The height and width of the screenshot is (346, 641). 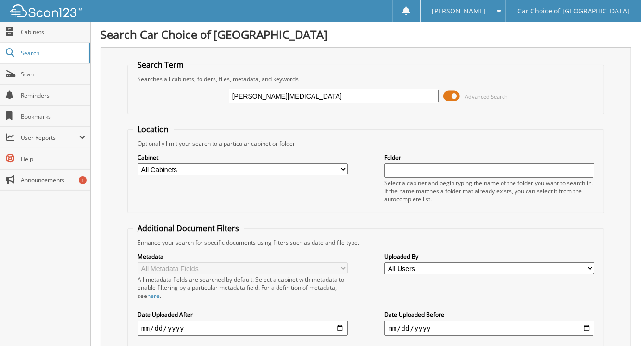 I want to click on label: Date Uploaded After, so click(x=242, y=314).